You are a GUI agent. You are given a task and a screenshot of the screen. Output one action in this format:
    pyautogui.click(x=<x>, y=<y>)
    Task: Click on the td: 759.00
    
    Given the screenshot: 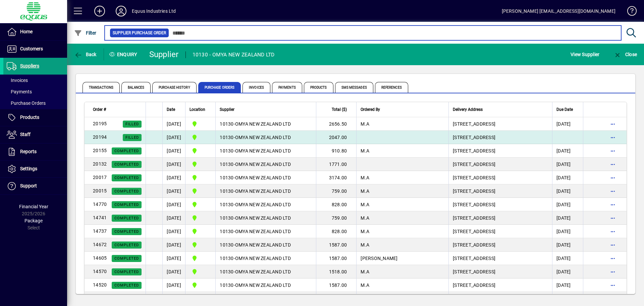 What is the action you would take?
    pyautogui.click(x=336, y=218)
    